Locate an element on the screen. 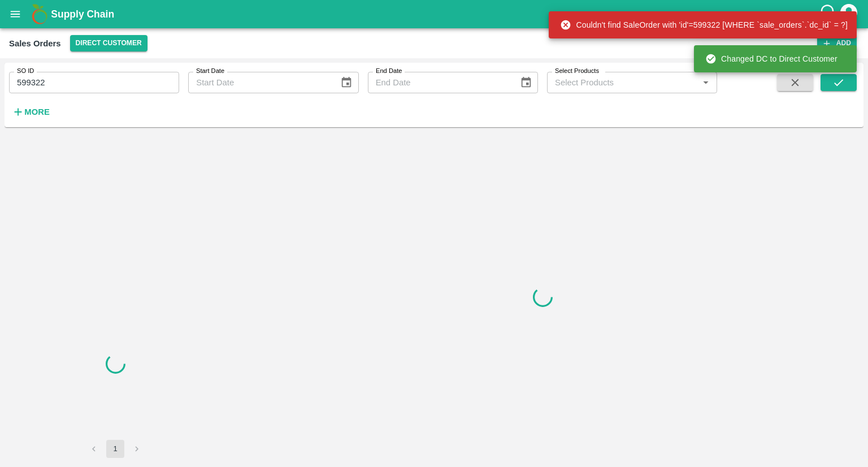 This screenshot has height=467, width=868. div: Couldn't find SaleOrder with 'id'=599322 [WHERE `sale_orders`.`dc_id` = ?] is located at coordinates (704, 25).